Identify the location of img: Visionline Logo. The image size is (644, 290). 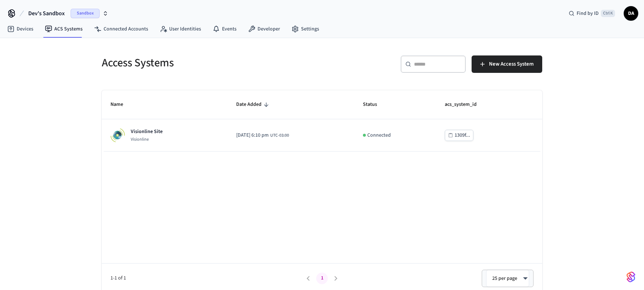
(118, 135).